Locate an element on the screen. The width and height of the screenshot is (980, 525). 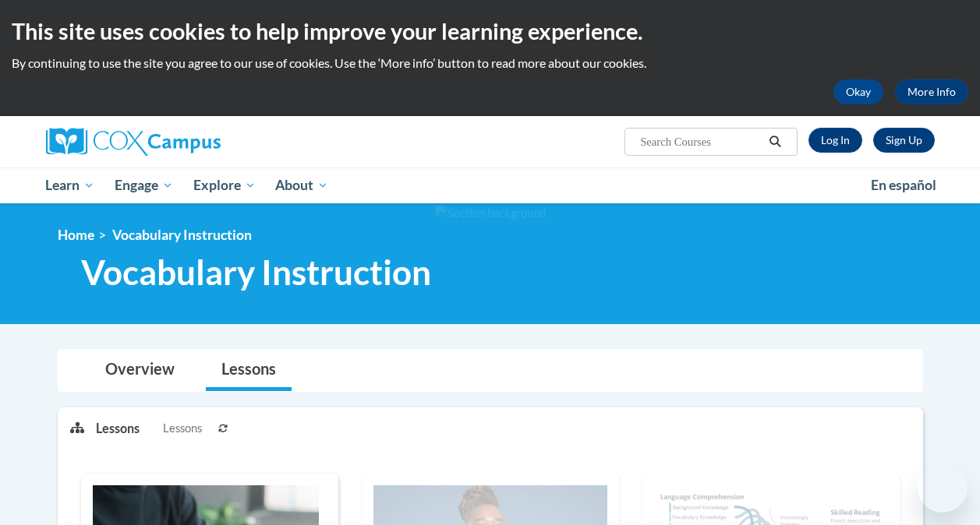
a: Overview is located at coordinates (140, 370).